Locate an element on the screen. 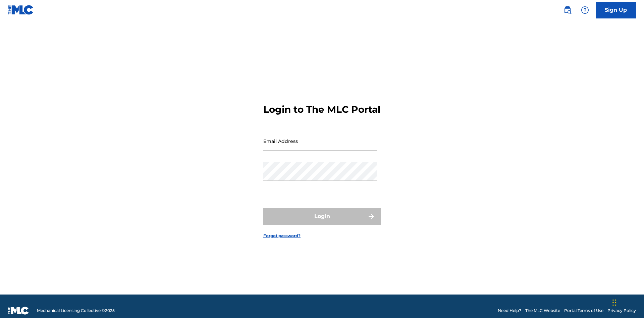  img: logo is located at coordinates (18, 311).